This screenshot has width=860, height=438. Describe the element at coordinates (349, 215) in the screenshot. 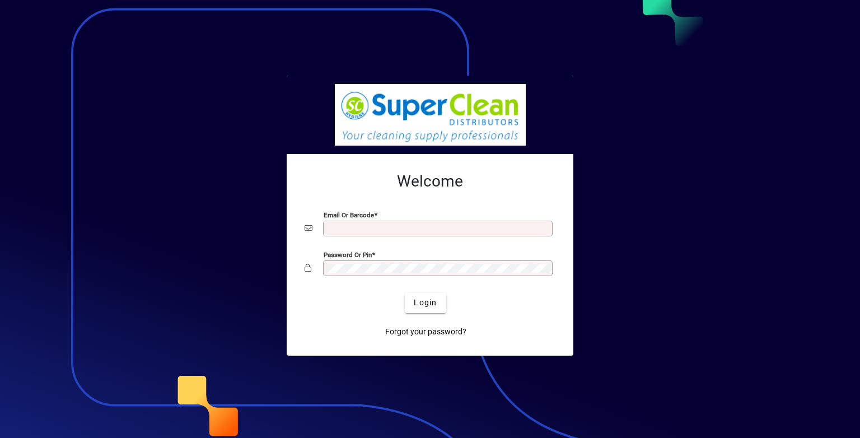

I see `mat-label: Email or Barcode` at that location.